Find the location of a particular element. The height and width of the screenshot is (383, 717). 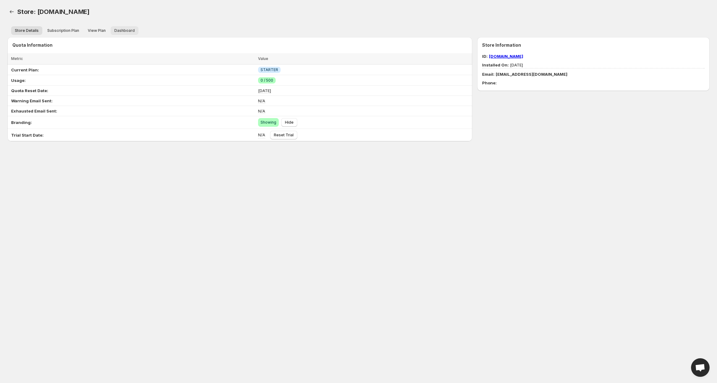

span: View Plan is located at coordinates (97, 31).